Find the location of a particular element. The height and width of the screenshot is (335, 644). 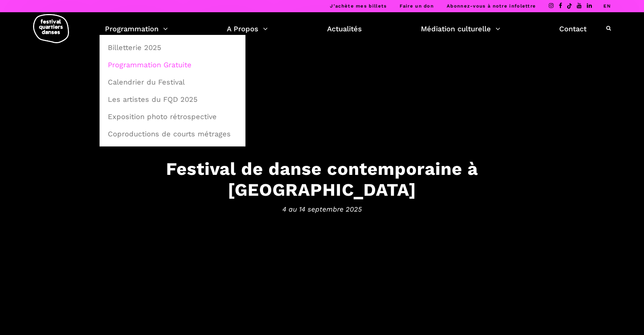

a: EN is located at coordinates (607, 6).